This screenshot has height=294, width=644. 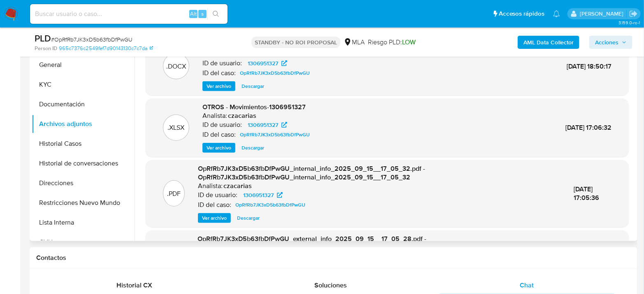 What do you see at coordinates (173, 194) in the screenshot?
I see `p: .PDF` at bounding box center [173, 194].